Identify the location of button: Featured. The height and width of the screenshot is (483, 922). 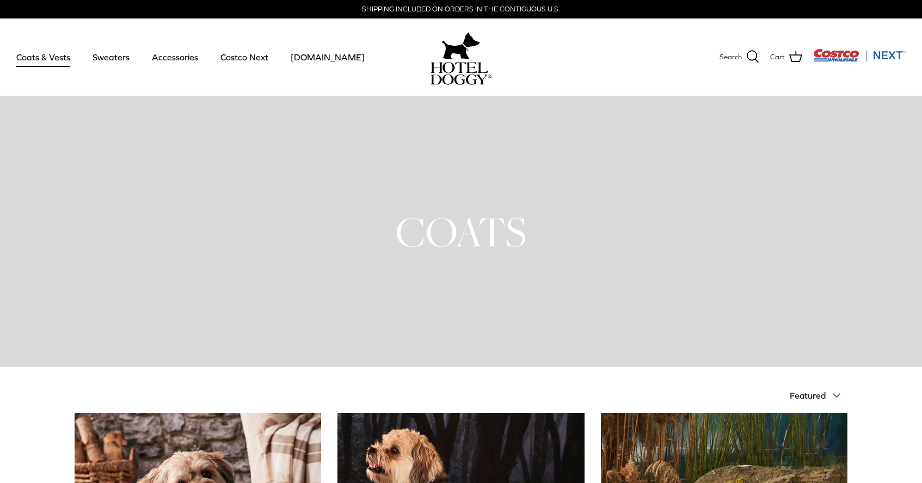
(818, 396).